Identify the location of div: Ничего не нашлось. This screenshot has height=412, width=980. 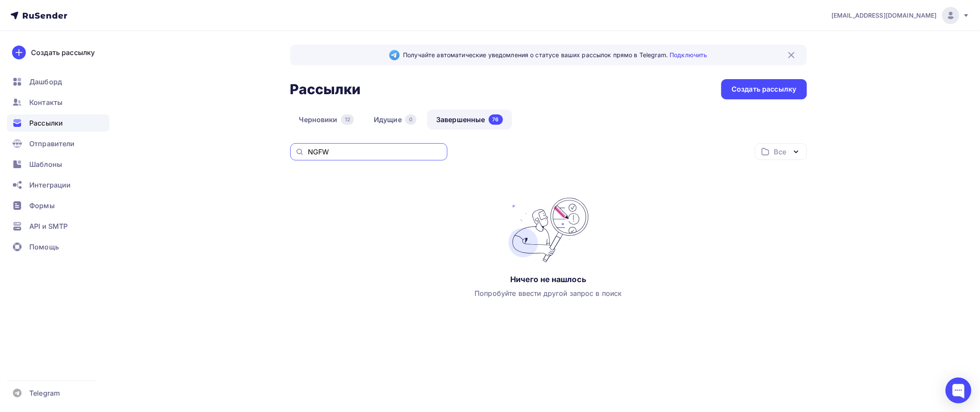
(548, 279).